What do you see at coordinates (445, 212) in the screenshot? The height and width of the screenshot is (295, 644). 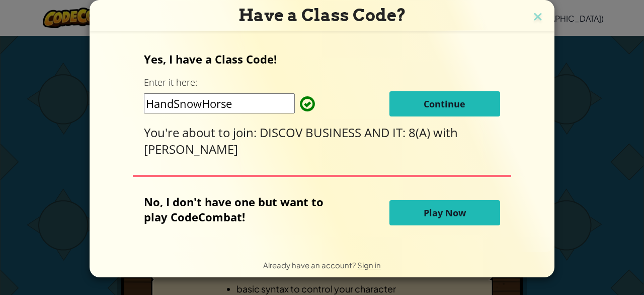 I see `button: Play Now` at bounding box center [445, 212].